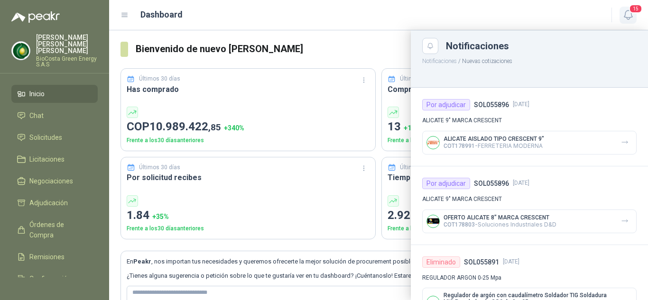  Describe the element at coordinates (47, 257) in the screenshot. I see `span: Remisiones` at that location.